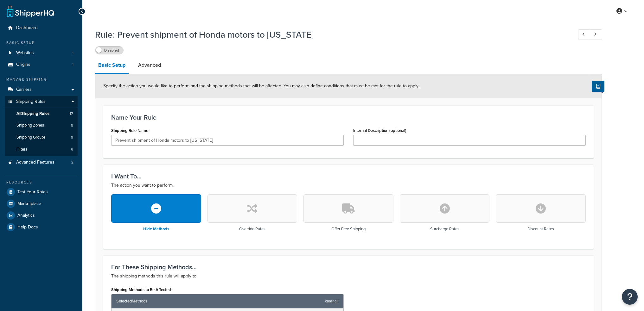  Describe the element at coordinates (41, 192) in the screenshot. I see `li: Test Your Rates` at that location.